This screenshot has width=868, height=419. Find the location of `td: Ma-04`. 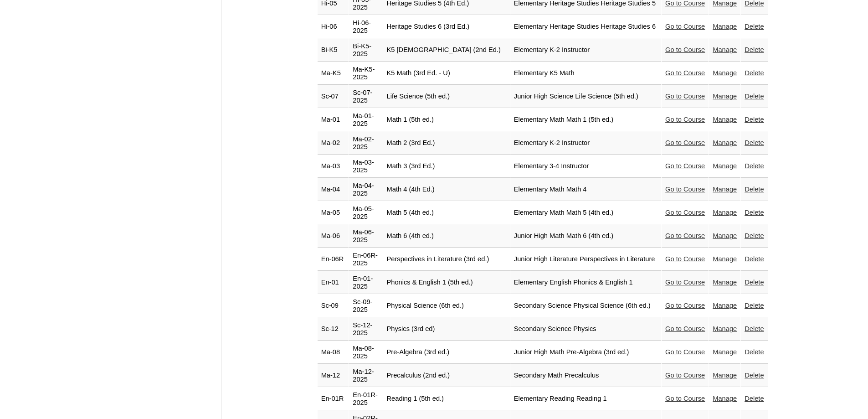

td: Ma-04 is located at coordinates (333, 190).